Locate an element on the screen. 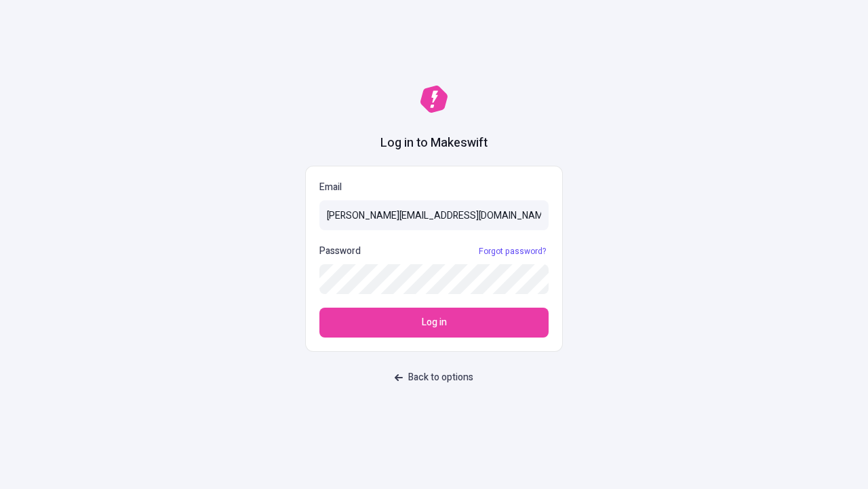 This screenshot has height=489, width=868. button: Log in is located at coordinates (434, 322).